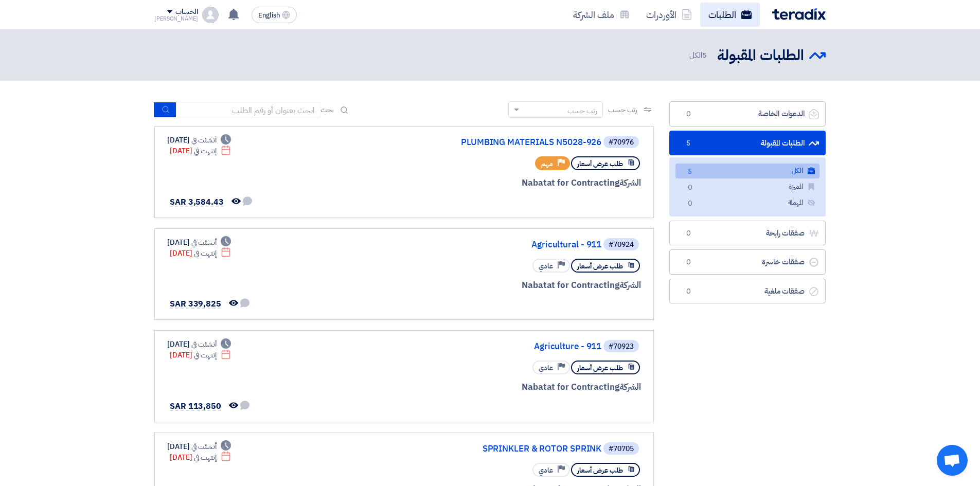  I want to click on div: #70705, so click(621, 449).